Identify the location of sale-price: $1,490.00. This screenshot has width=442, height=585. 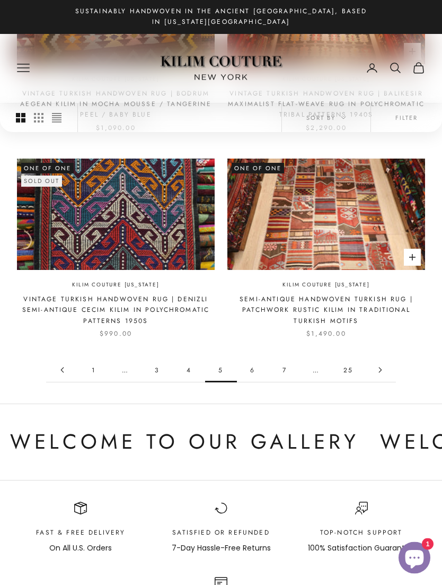
(326, 334).